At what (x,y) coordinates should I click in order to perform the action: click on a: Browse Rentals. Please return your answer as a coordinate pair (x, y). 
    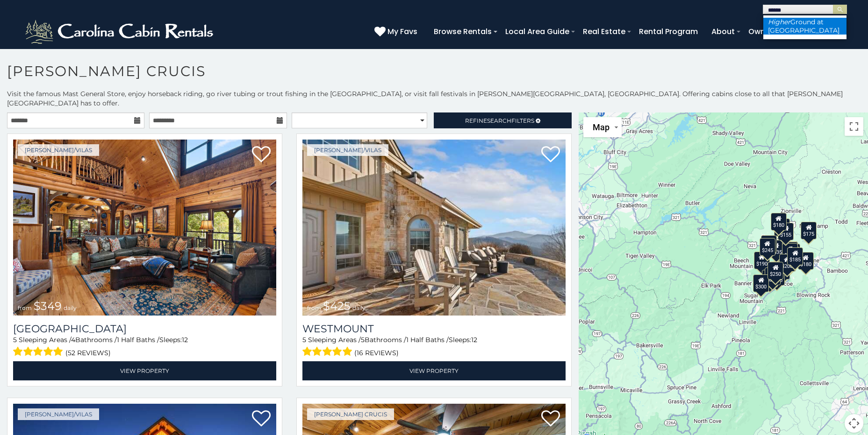
    Looking at the image, I should click on (463, 32).